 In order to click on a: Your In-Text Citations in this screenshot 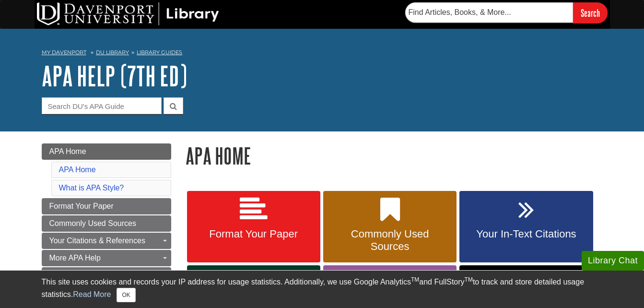, I will do `click(526, 227)`.